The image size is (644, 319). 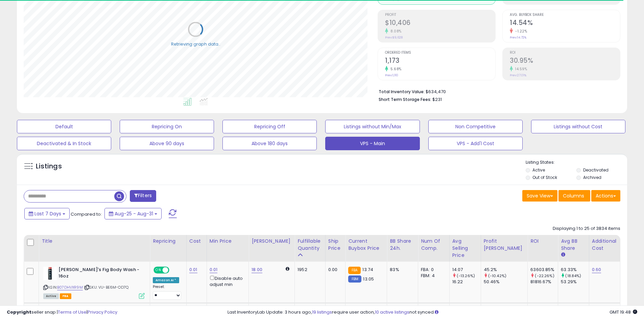 What do you see at coordinates (355, 270) in the screenshot?
I see `small: FBA` at bounding box center [355, 270].